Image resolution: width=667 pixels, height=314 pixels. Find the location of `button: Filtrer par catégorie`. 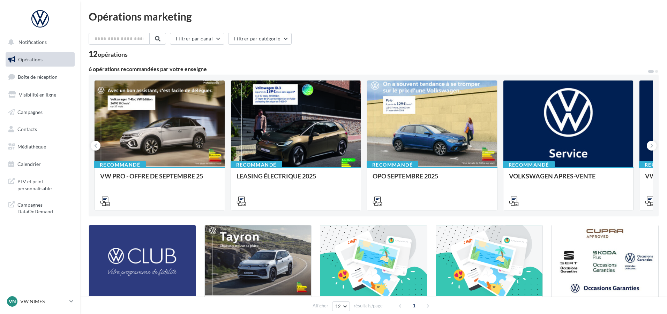

button: Filtrer par catégorie is located at coordinates (260, 39).